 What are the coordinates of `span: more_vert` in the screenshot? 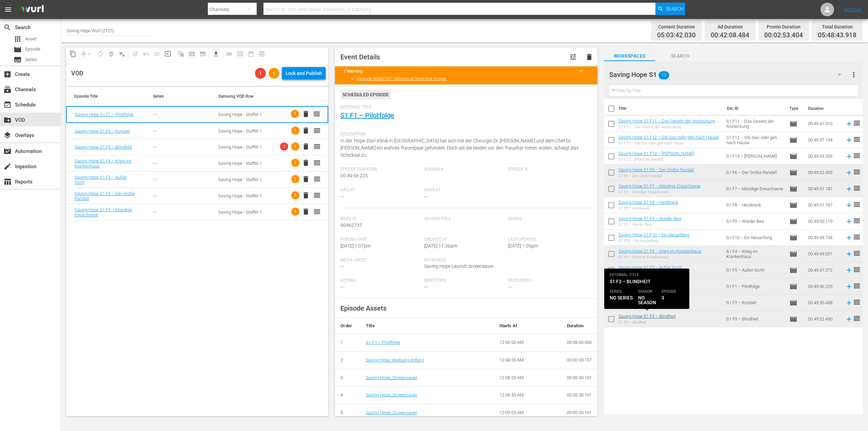 It's located at (853, 75).